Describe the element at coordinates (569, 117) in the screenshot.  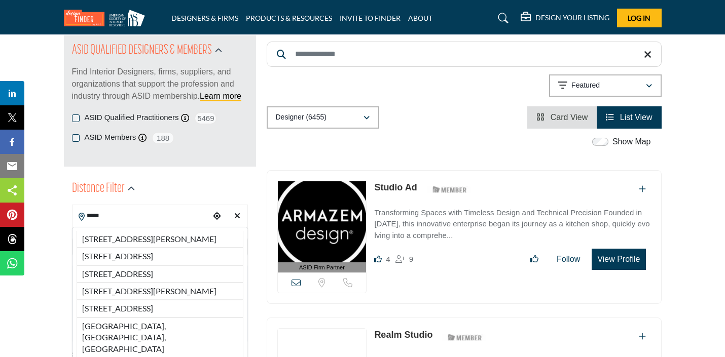
I see `span: Card View` at that location.